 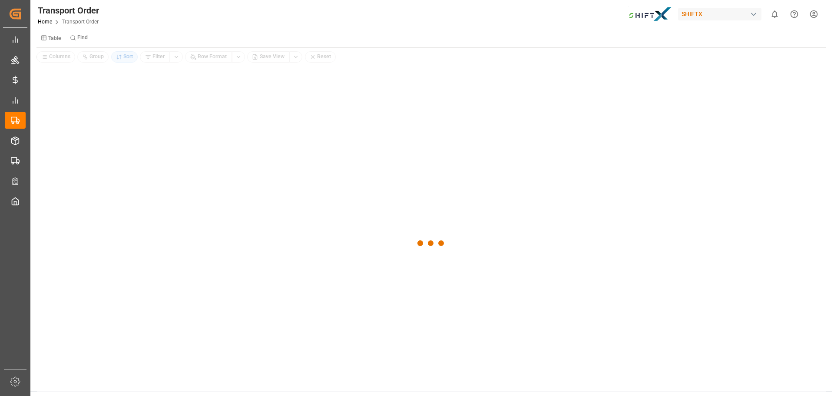 What do you see at coordinates (722, 14) in the screenshot?
I see `button: SHIFTX` at bounding box center [722, 14].